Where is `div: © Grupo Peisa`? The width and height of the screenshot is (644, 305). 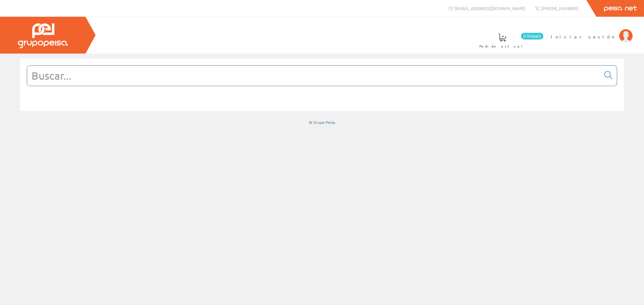 div: © Grupo Peisa is located at coordinates (322, 123).